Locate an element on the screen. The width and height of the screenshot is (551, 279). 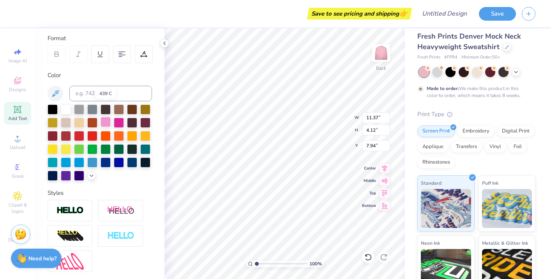
span: 100 % is located at coordinates (316, 264).